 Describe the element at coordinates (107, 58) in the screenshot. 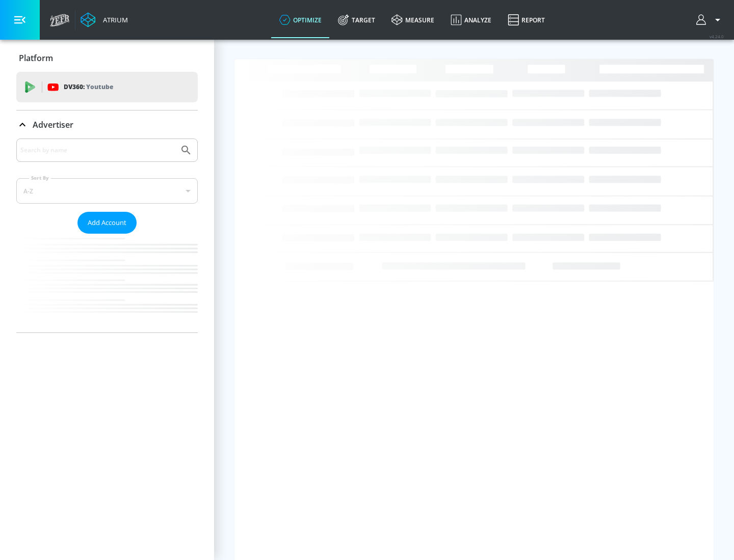

I see `div: Platform` at that location.